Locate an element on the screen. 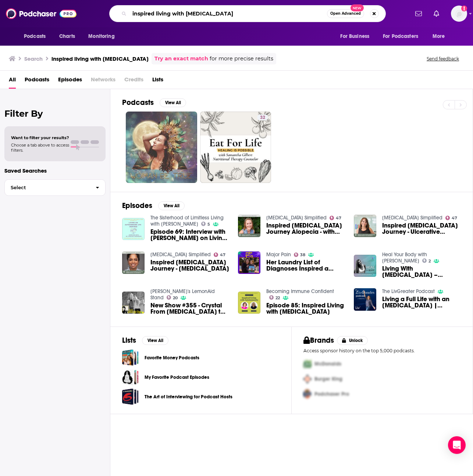 The height and width of the screenshot is (476, 473). span: Charts is located at coordinates (67, 37).